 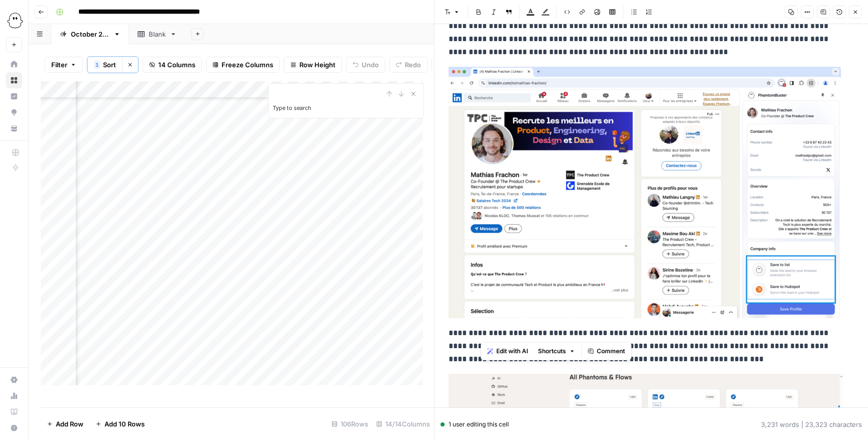 I want to click on a: Insights, so click(x=14, y=97).